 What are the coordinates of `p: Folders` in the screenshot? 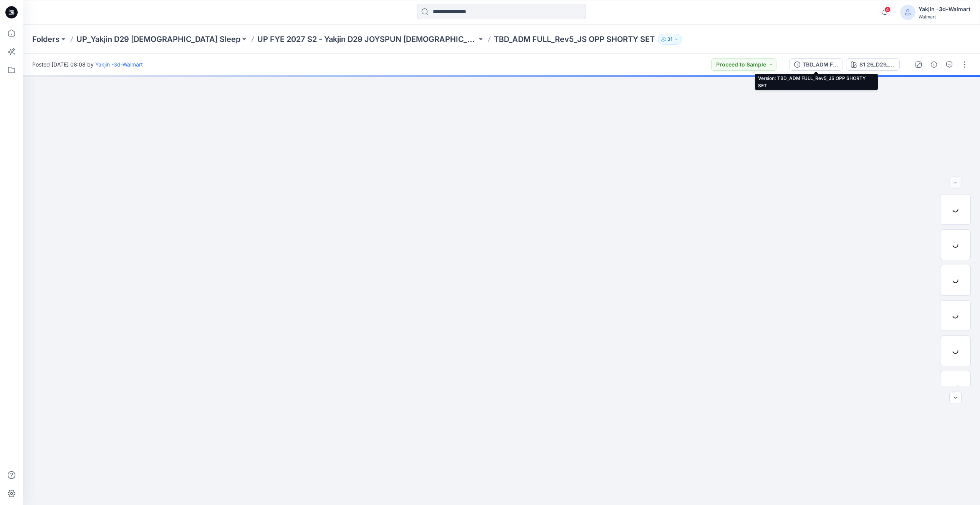 It's located at (46, 39).